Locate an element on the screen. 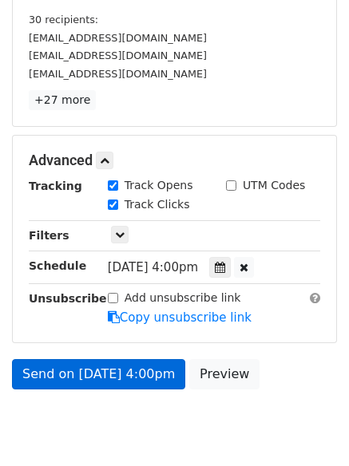 This screenshot has height=466, width=349. strong: Filters is located at coordinates (49, 236).